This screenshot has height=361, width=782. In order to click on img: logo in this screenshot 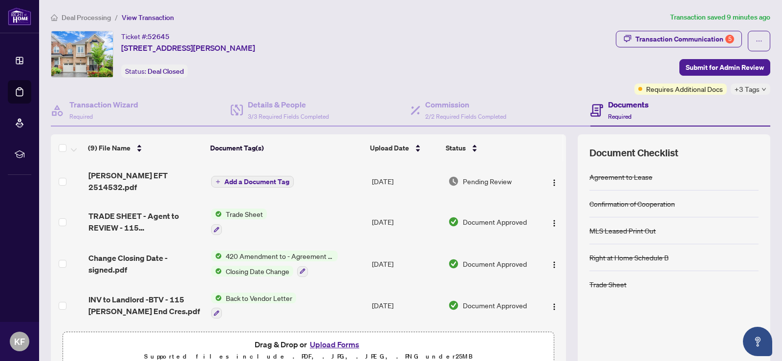, I will do `click(20, 16)`.